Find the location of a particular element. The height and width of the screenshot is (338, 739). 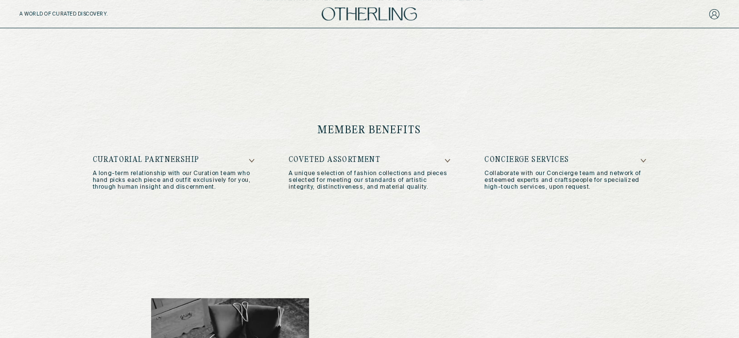

img: logo is located at coordinates (369, 14).